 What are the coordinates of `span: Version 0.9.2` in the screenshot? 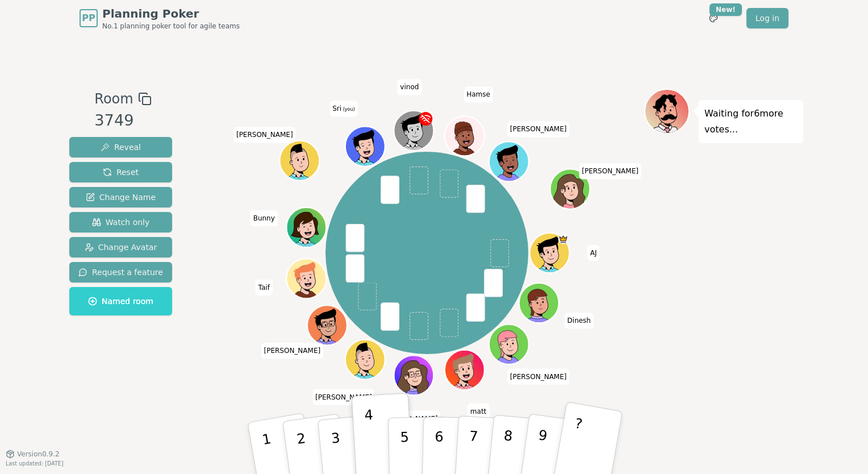 It's located at (38, 455).